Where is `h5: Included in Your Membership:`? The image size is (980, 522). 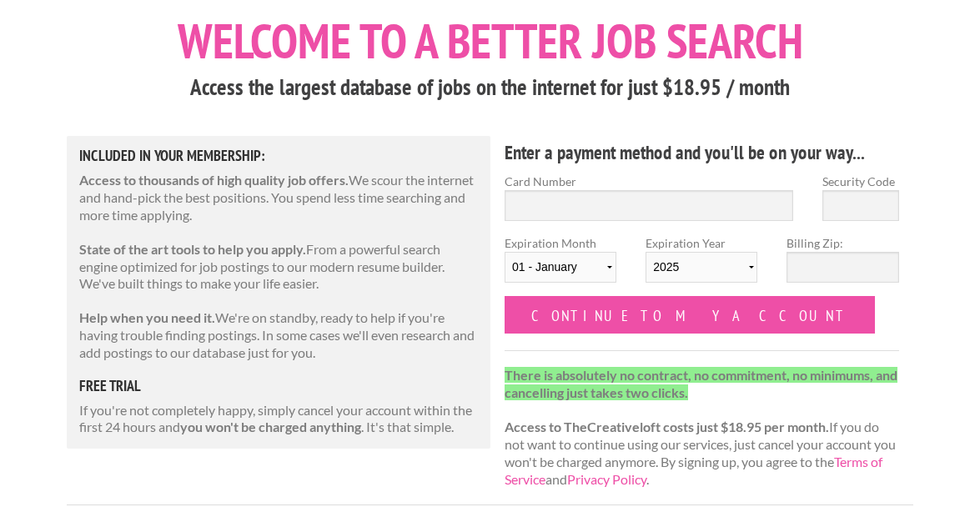 h5: Included in Your Membership: is located at coordinates (278, 156).